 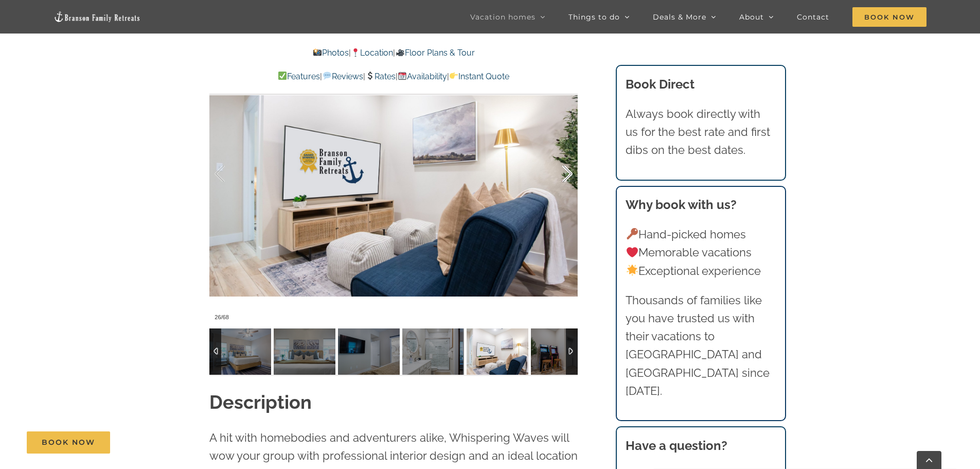 I want to click on img: 07-Whispering-Waves-lakefront-vacation-home-rental-on-Lake-Taneycomo-1038-scaled.jpg-nggid03973-n..., so click(x=304, y=352).